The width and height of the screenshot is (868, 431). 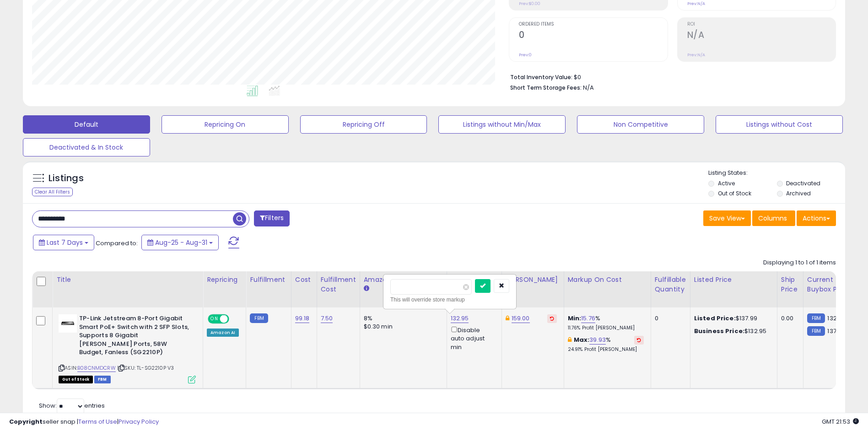 I want to click on button: Filters, so click(x=272, y=218).